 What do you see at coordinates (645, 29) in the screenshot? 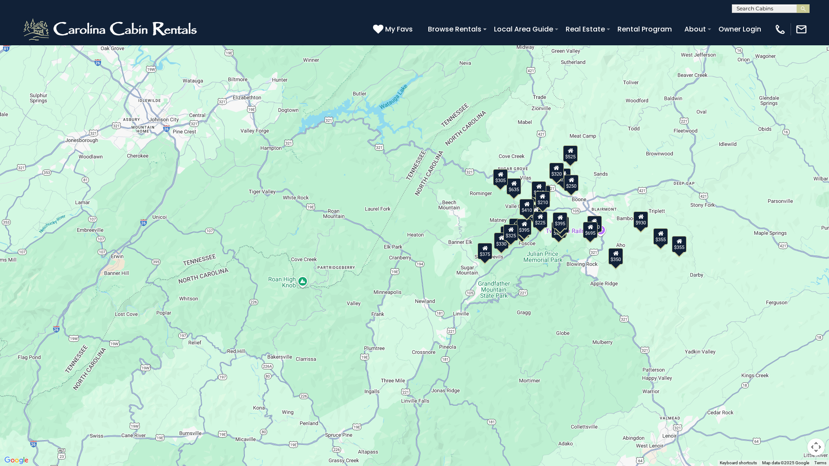
I see `a: Rental Program` at bounding box center [645, 29].